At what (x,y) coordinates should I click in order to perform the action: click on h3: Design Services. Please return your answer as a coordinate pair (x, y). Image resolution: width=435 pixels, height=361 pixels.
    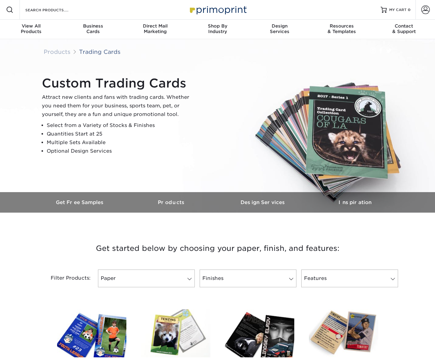
    Looking at the image, I should click on (264, 202).